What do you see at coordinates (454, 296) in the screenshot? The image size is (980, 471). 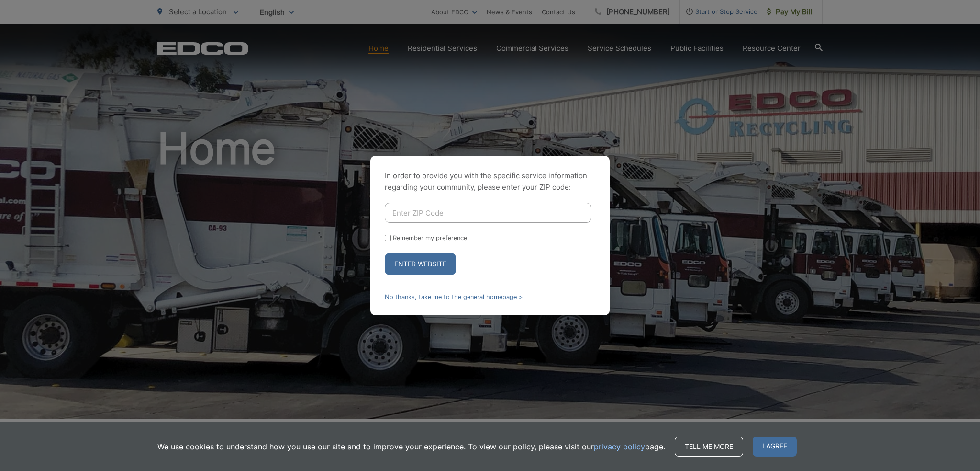 I see `a: No thanks, take me to the general homepage >` at bounding box center [454, 296].